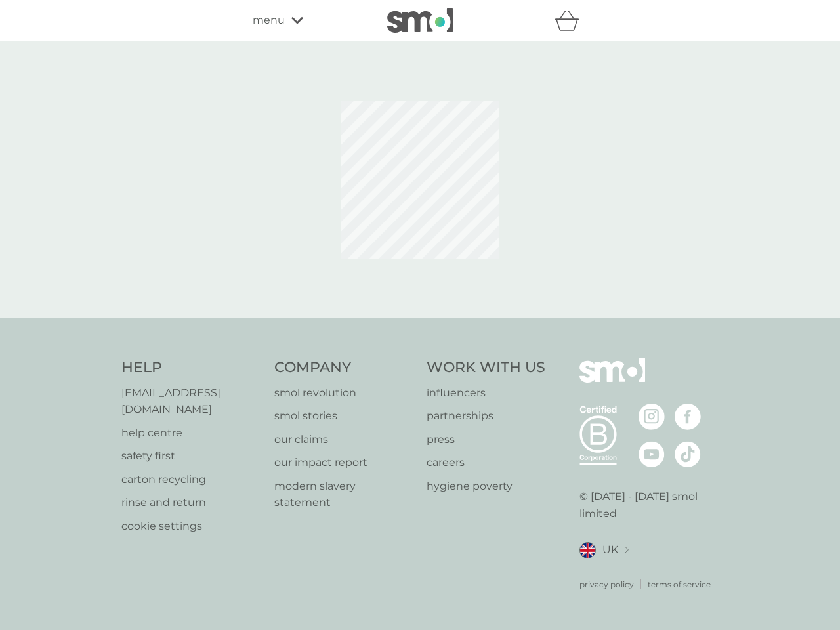 The image size is (840, 630). Describe the element at coordinates (486, 440) in the screenshot. I see `p: press` at that location.